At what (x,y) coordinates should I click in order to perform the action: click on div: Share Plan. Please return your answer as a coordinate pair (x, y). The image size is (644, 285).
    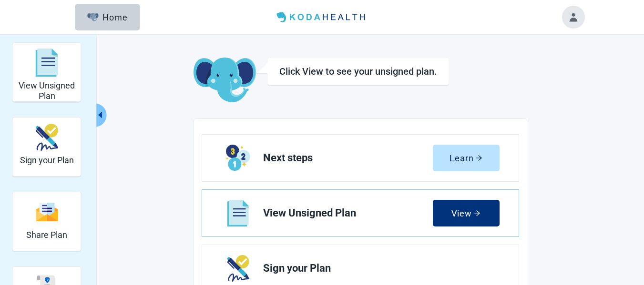
    Looking at the image, I should click on (46, 221).